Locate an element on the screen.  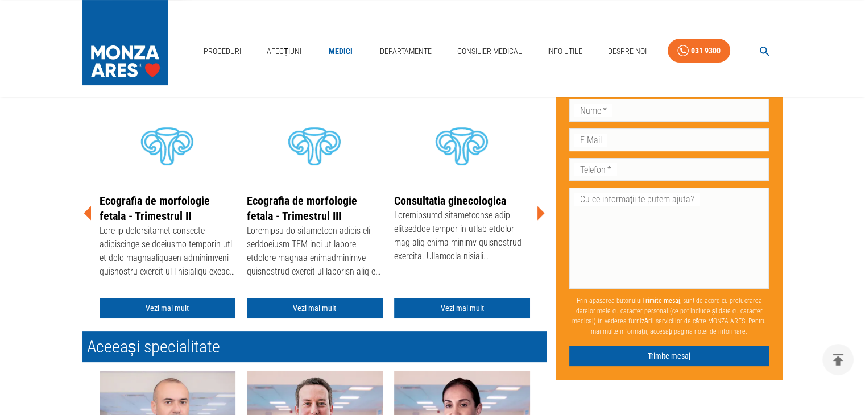
a: Consultatia ginecologica is located at coordinates (450, 201).